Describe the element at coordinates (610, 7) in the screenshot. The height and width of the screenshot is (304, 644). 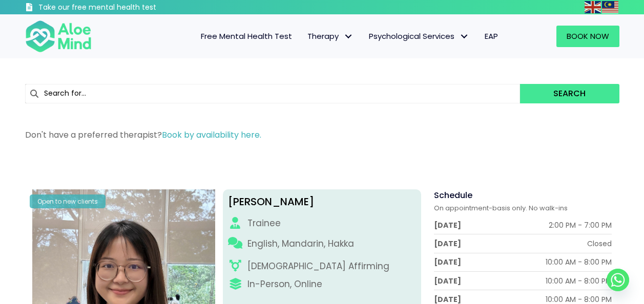
I see `img: ms` at that location.